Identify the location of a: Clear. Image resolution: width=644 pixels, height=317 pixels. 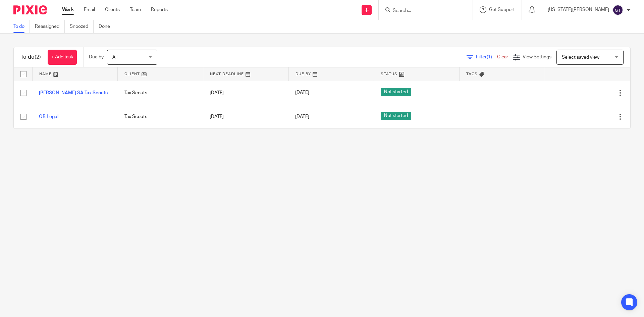
(502, 57).